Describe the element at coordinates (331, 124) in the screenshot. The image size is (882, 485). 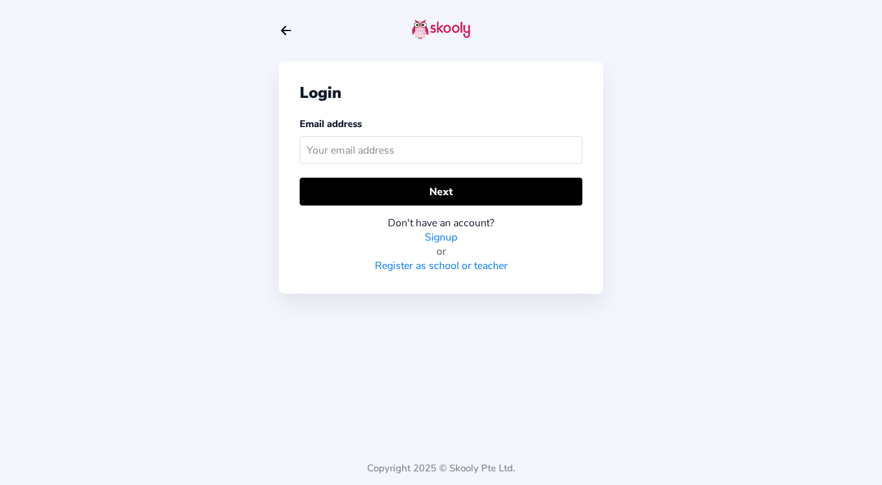
I see `label: Email address` at that location.